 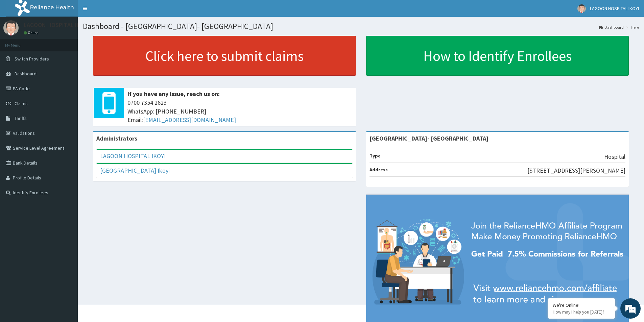 What do you see at coordinates (615, 157) in the screenshot?
I see `p: Hospital` at bounding box center [615, 157].